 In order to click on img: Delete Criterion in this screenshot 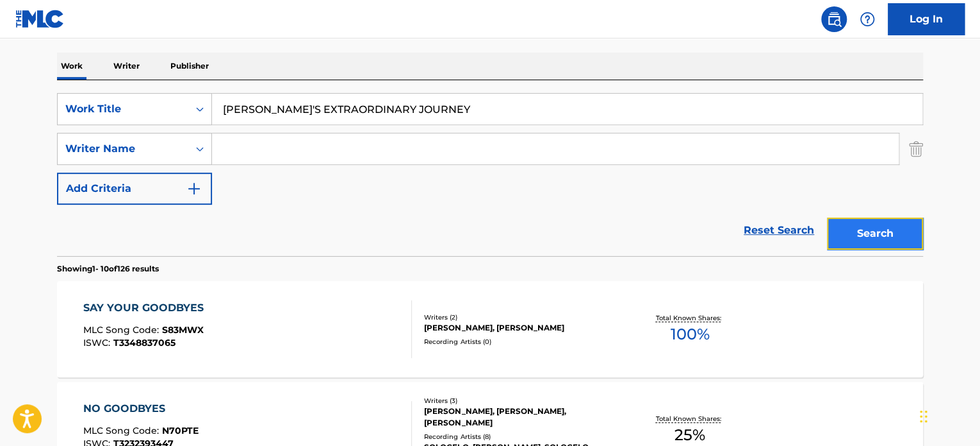, I will do `click(916, 149)`.